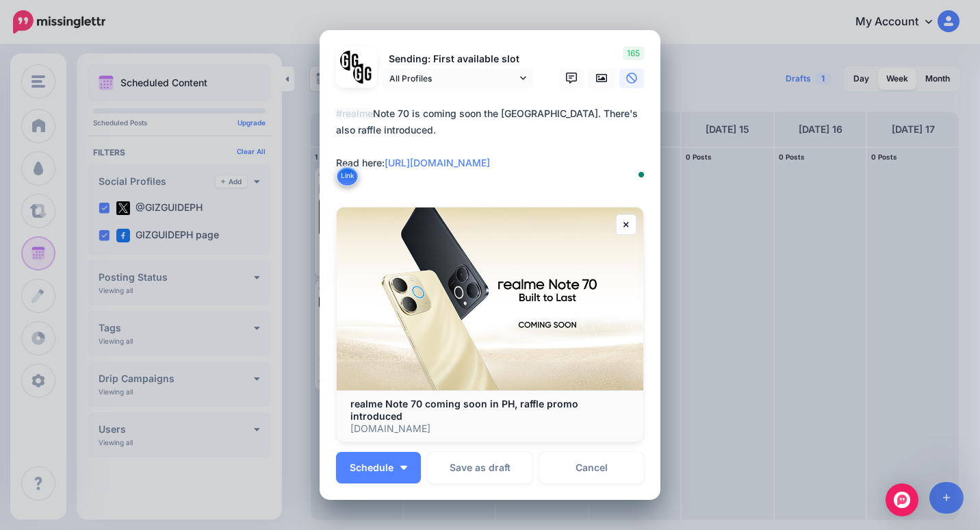 Image resolution: width=980 pixels, height=530 pixels. I want to click on p: Sending: First available slot, so click(458, 59).